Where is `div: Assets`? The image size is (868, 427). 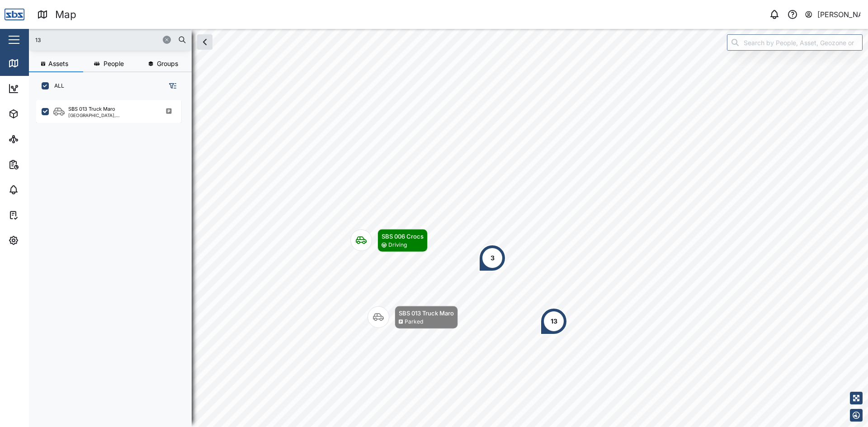 div: Assets is located at coordinates (38, 114).